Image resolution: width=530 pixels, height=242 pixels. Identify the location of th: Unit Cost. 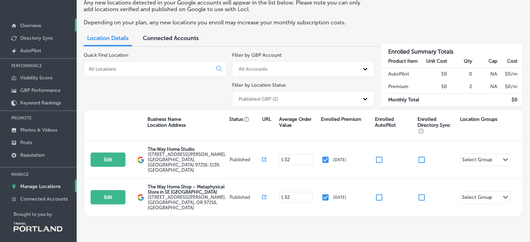
(435, 61).